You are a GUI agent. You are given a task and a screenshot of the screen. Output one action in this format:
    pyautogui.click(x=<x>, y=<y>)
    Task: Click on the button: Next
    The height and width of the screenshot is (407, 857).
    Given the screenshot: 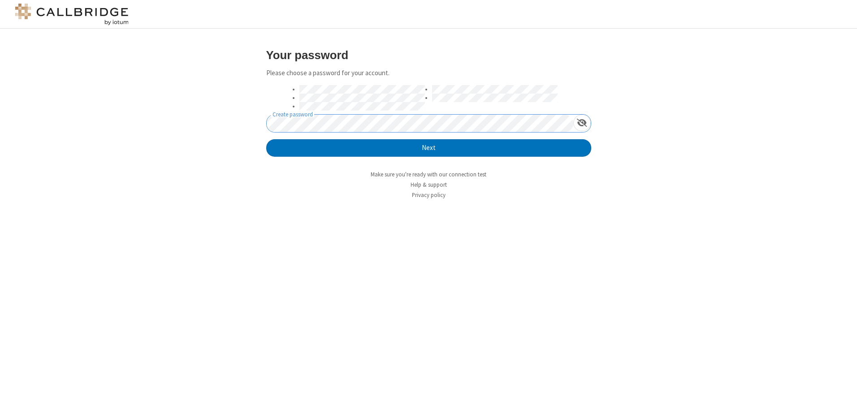 What is the action you would take?
    pyautogui.click(x=428, y=148)
    